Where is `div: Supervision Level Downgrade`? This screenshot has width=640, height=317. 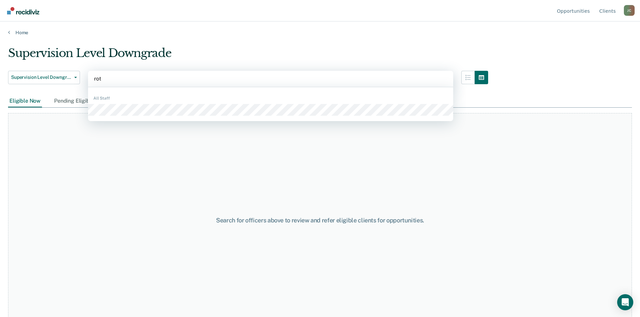
div: Supervision Level Downgrade is located at coordinates (248, 56).